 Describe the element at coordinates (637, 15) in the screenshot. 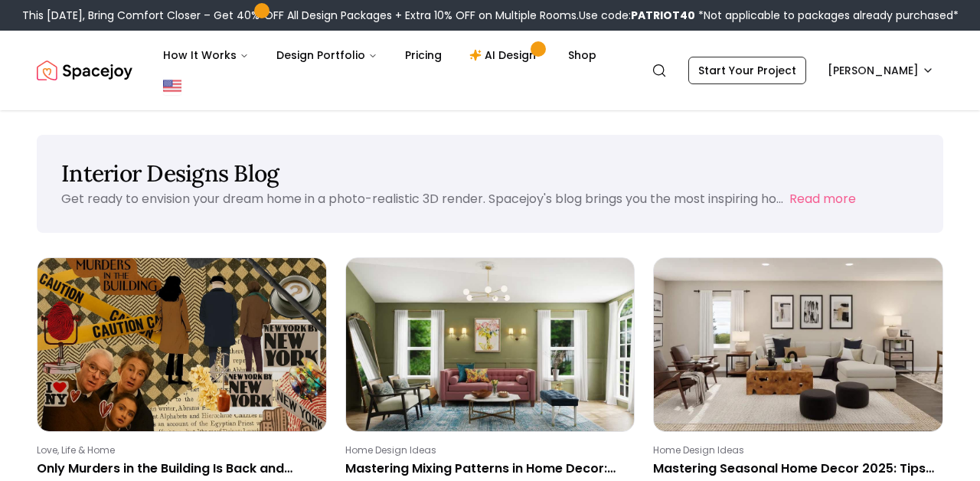

I see `span: Use code:` at that location.